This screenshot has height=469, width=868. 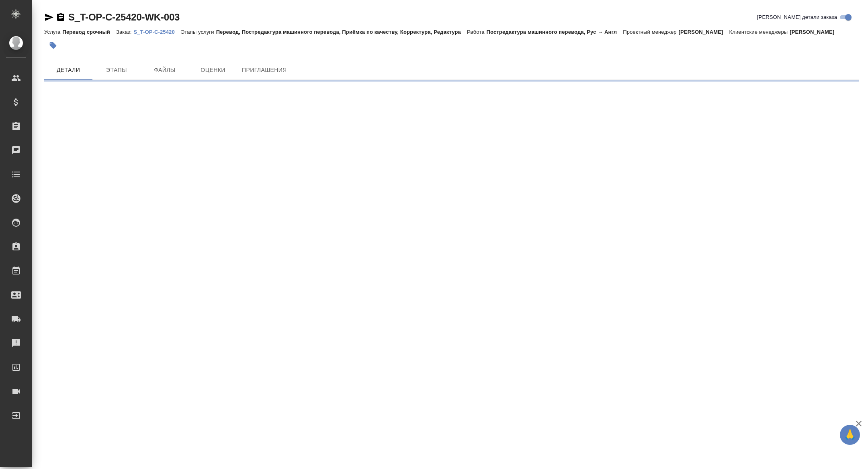 I want to click on p: Заказ:, so click(x=125, y=31).